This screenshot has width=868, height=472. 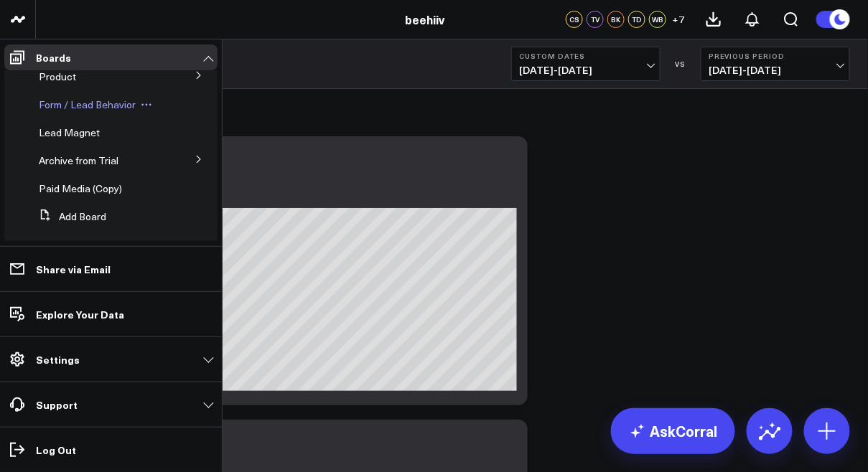 What do you see at coordinates (56, 450) in the screenshot?
I see `p: Log Out` at bounding box center [56, 450].